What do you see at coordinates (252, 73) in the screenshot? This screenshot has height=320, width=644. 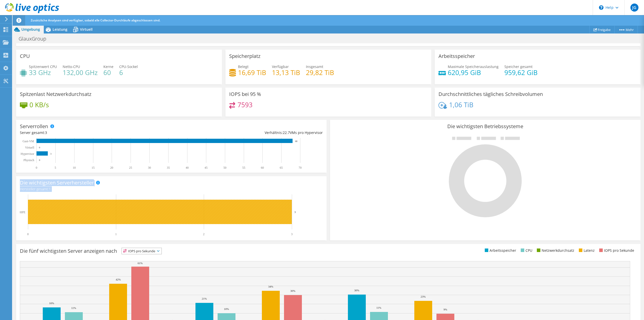 I see `h4: 16,69 TiB` at bounding box center [252, 73].